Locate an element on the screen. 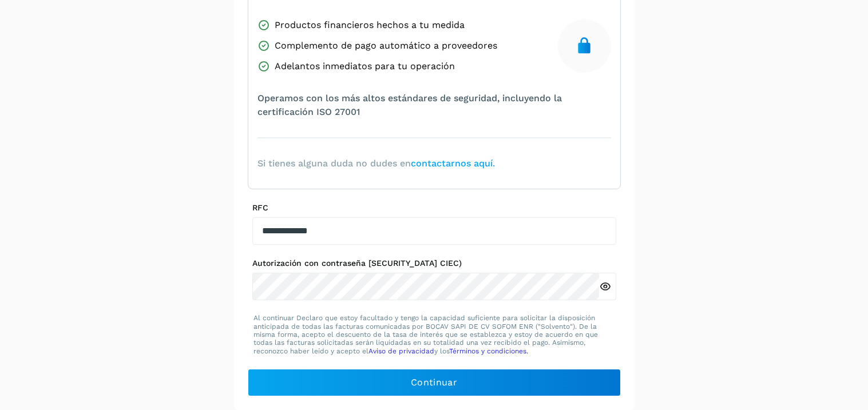 Image resolution: width=868 pixels, height=410 pixels. a: Términos y condiciones. is located at coordinates (489, 352).